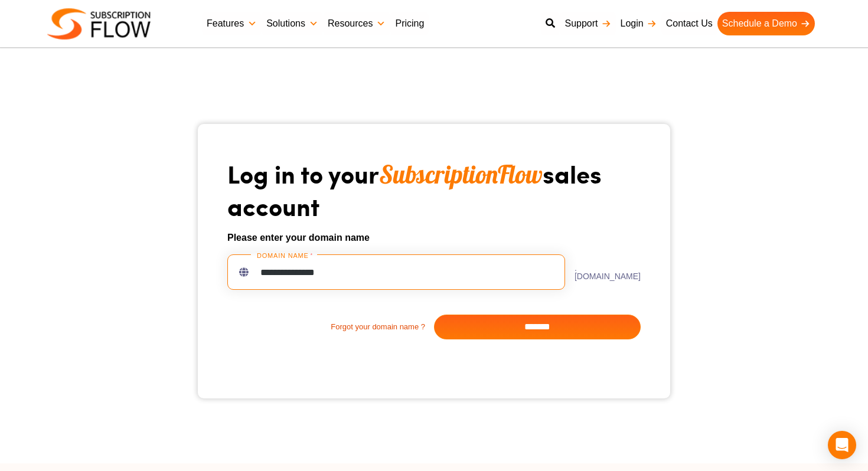 Image resolution: width=868 pixels, height=471 pixels. What do you see at coordinates (293, 23) in the screenshot?
I see `a: Solutions` at bounding box center [293, 23].